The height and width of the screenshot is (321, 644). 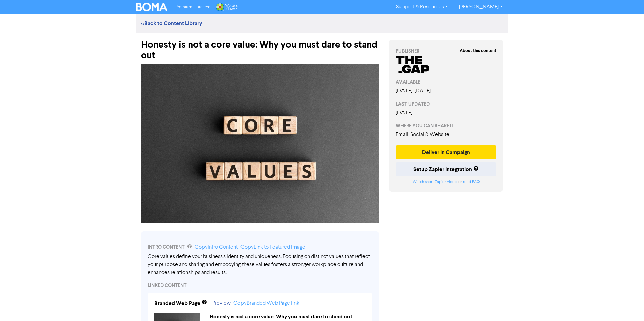 I want to click on div: PUBLISHER, so click(x=446, y=51).